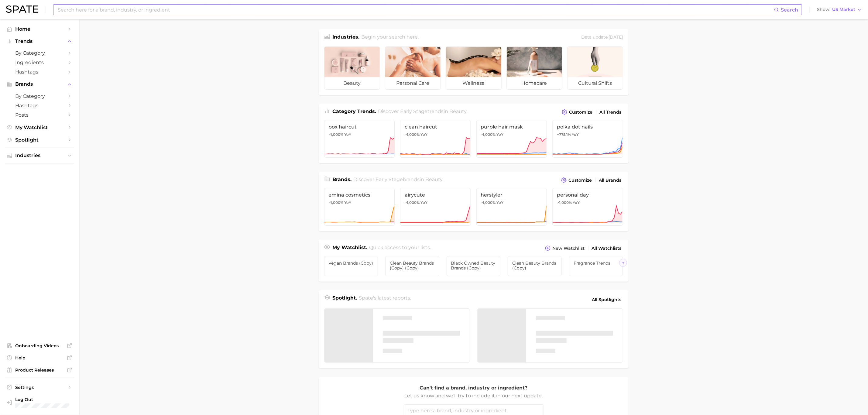 This screenshot has height=415, width=868. Describe the element at coordinates (40, 63) in the screenshot. I see `a: Ingredients` at that location.